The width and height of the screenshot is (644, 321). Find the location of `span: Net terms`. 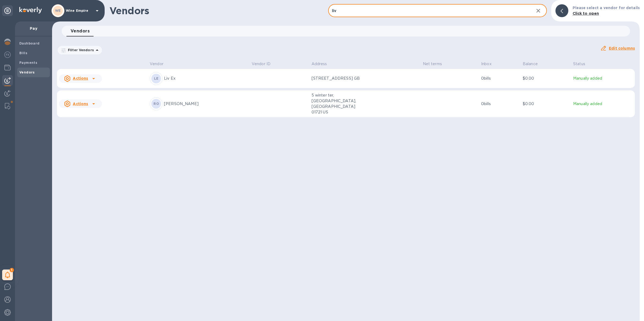

span: Net terms is located at coordinates (435, 64).